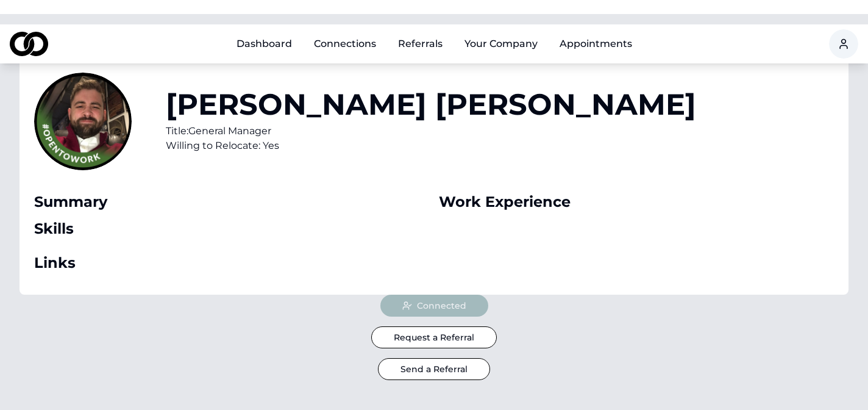  What do you see at coordinates (595, 44) in the screenshot?
I see `a: Appointments` at bounding box center [595, 44].